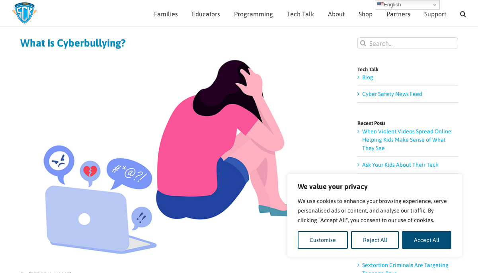 The image size is (478, 273). Describe the element at coordinates (368, 77) in the screenshot. I see `a: Blog` at that location.